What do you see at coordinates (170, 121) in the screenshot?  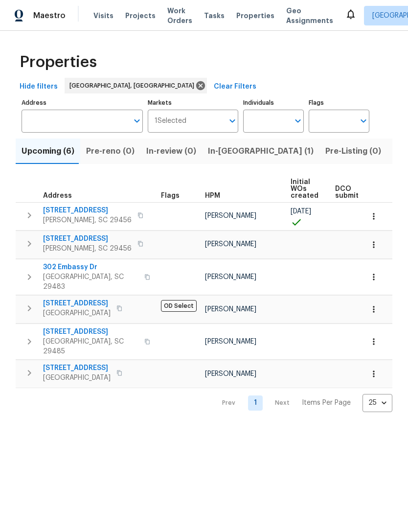 I see `span: 1 Selected` at bounding box center [170, 121].